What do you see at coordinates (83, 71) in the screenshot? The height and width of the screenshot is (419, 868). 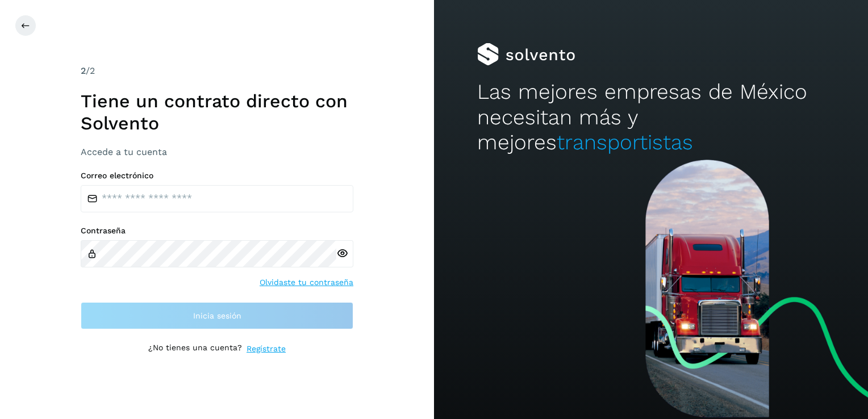 I see `span: 2` at bounding box center [83, 71].